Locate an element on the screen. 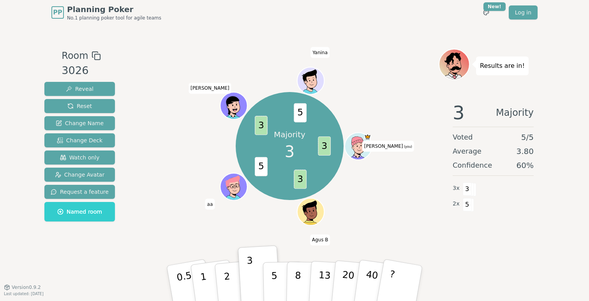 Image resolution: width=589 pixels, height=301 pixels. span: 5 / 5 is located at coordinates (528, 137).